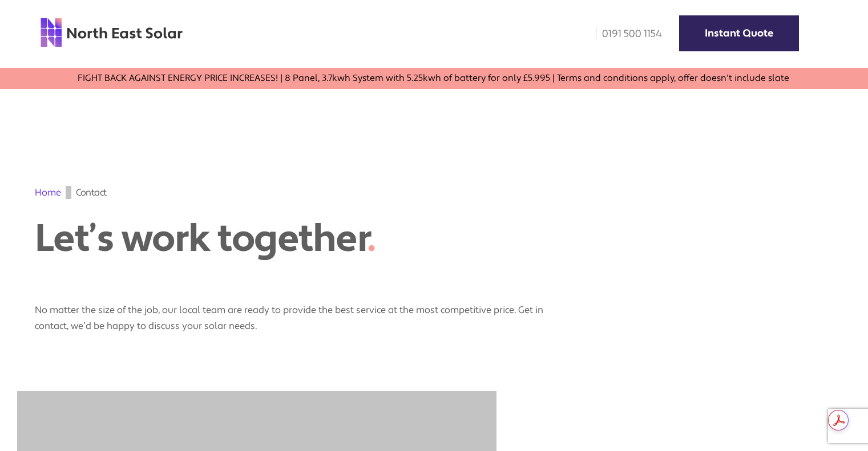 This screenshot has height=451, width=868. What do you see at coordinates (739, 33) in the screenshot?
I see `a: Instant Quote` at bounding box center [739, 33].